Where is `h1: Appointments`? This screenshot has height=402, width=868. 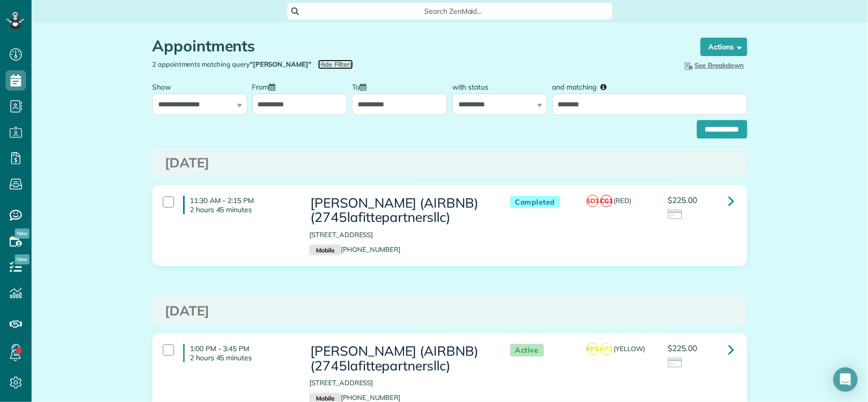 h1: Appointments is located at coordinates (417, 46).